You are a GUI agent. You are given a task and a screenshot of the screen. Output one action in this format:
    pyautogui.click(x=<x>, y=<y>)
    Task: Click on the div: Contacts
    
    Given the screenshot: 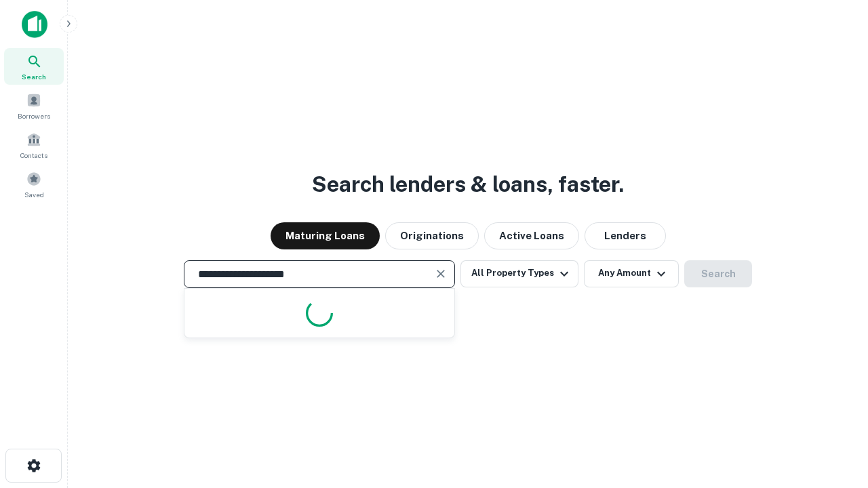 What is the action you would take?
    pyautogui.click(x=34, y=145)
    